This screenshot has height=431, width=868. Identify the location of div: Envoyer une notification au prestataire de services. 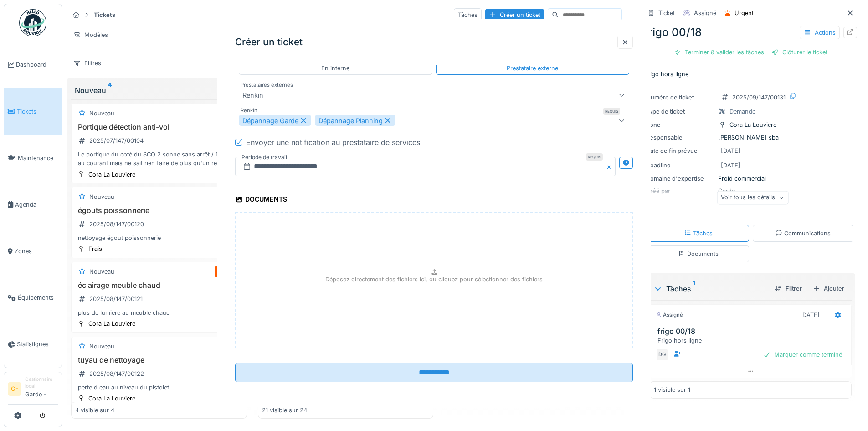
(333, 142).